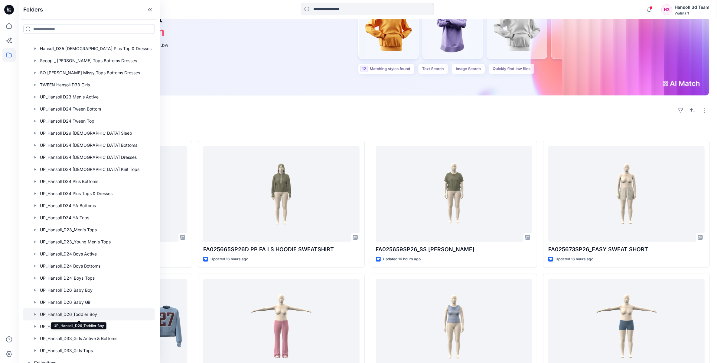  Describe the element at coordinates (692, 13) in the screenshot. I see `div: Walmart` at that location.